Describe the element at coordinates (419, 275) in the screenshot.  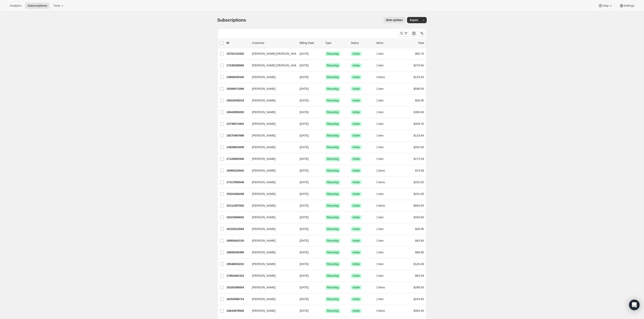
I see `span: $83.59` at that location.